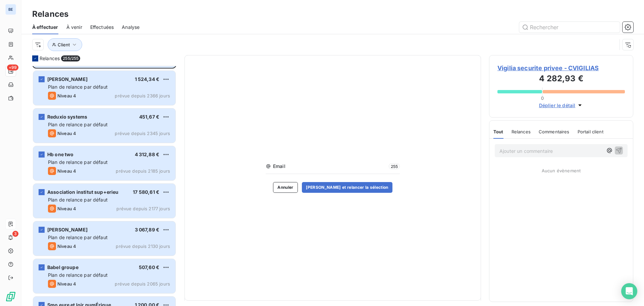 This screenshot has height=306, width=644. Describe the element at coordinates (143, 246) in the screenshot. I see `span: prévue depuis 2130 jours` at that location.